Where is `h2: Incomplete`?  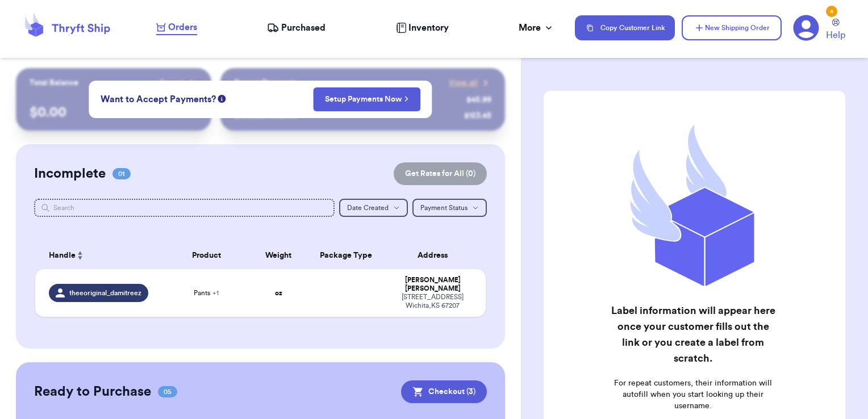
h2: Incomplete is located at coordinates (70, 173).